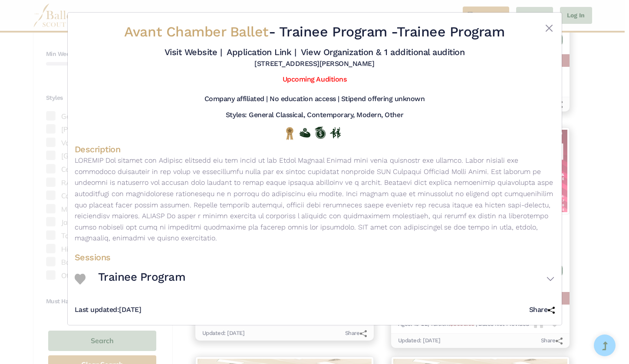 The height and width of the screenshot is (364, 629). I want to click on button: Trainee Program, so click(326, 279).